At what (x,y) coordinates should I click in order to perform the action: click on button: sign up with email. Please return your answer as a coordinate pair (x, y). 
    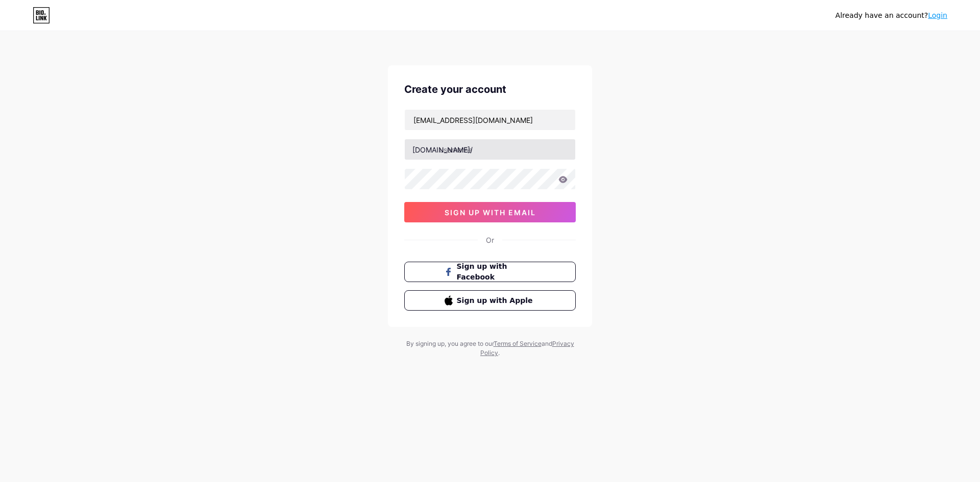
    Looking at the image, I should click on (490, 212).